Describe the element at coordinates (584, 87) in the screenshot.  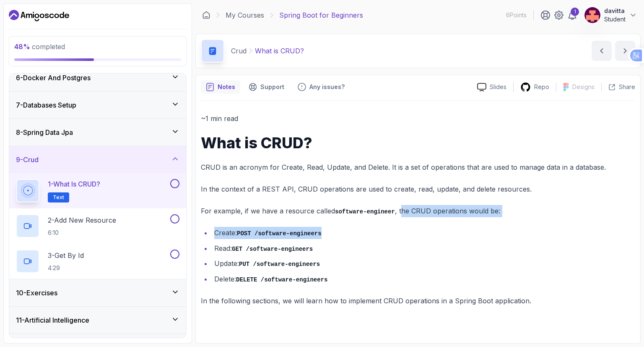
I see `p: Designs` at that location.